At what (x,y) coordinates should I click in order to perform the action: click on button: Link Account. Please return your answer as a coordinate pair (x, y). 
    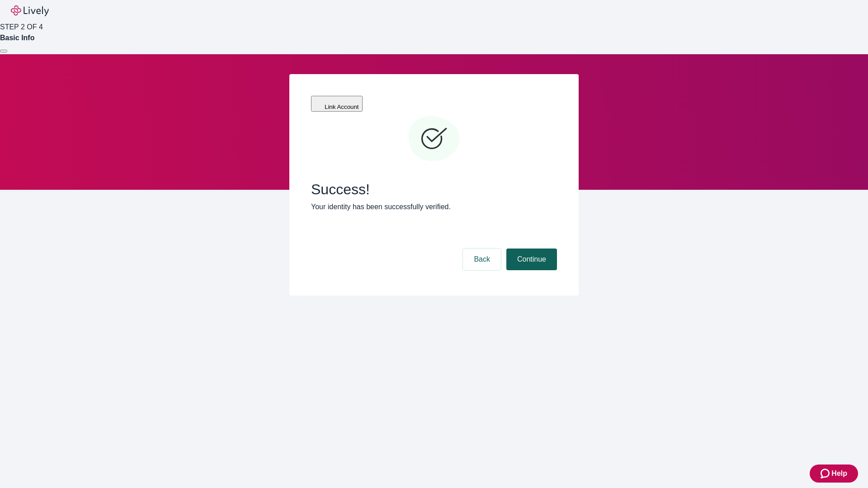
    Looking at the image, I should click on (337, 104).